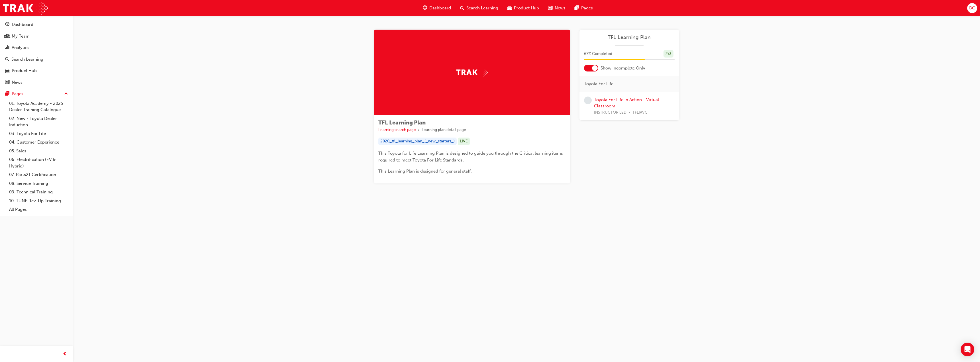  I want to click on span: BC, so click(972, 8).